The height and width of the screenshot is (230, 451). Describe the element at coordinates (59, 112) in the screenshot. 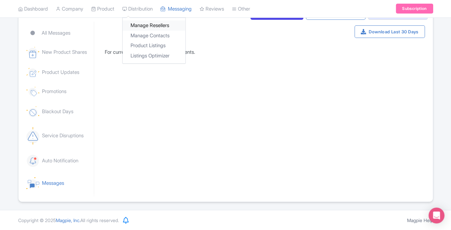

I see `a: Blackout Days` at that location.